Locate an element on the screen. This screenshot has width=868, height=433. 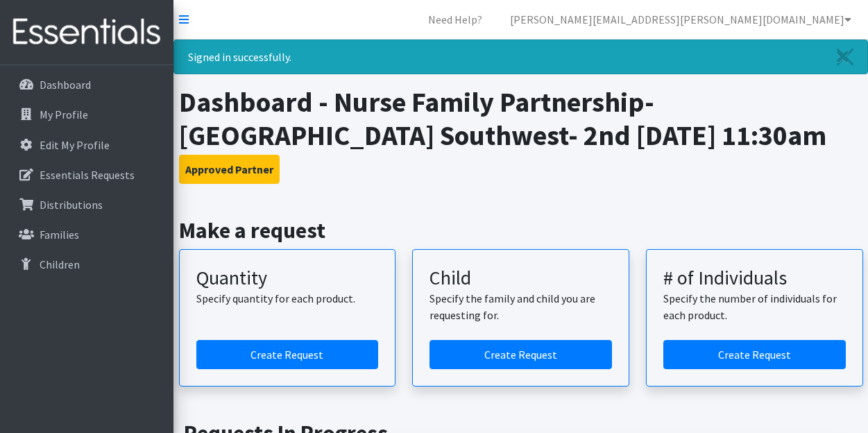
p: Specify the family and child you are requesting for. is located at coordinates (520, 307).